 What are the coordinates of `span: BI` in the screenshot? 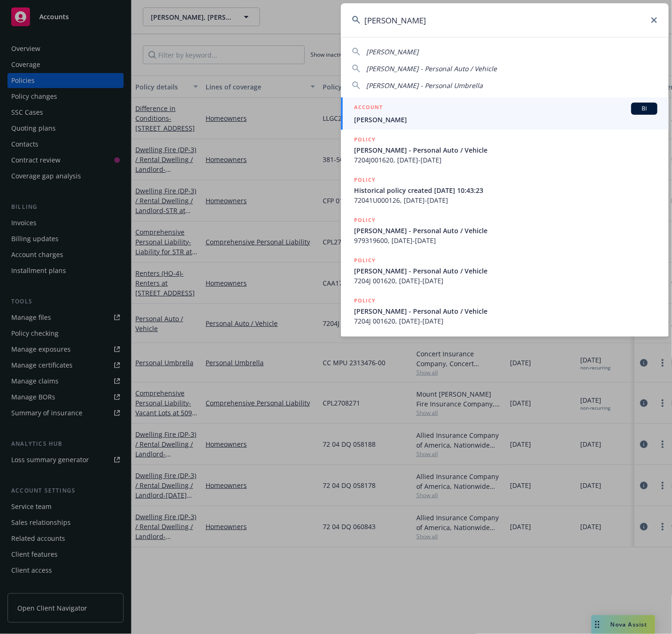 It's located at (644, 108).